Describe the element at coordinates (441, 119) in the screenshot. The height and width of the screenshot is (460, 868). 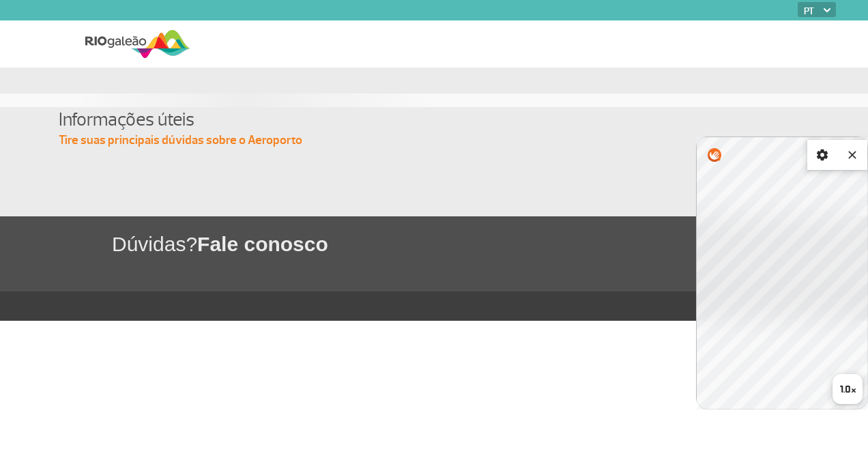
I see `h4: Informações úteis` at that location.